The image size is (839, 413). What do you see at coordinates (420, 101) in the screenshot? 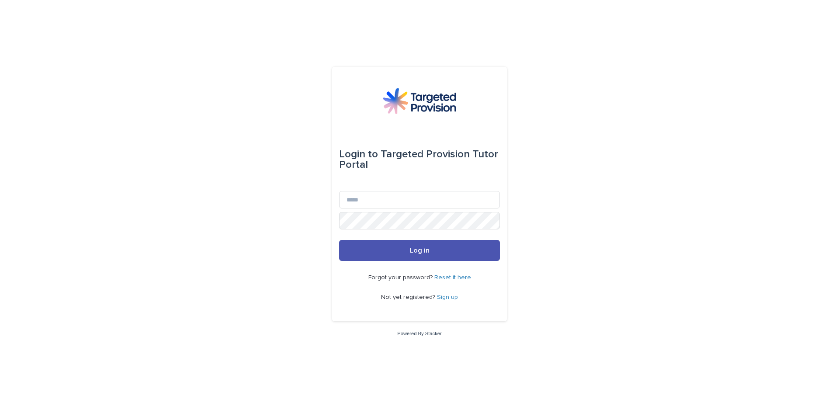
I see `img: M5nRWzHhSzIhMunXDL62` at bounding box center [420, 101].